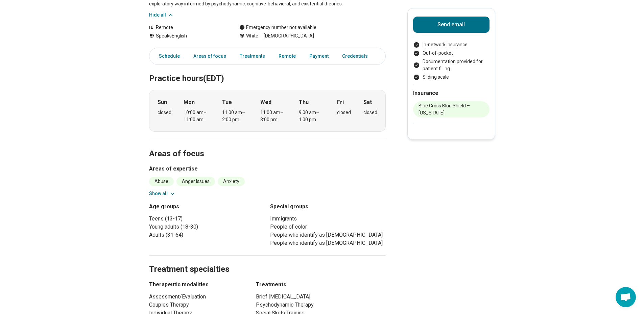 This screenshot has width=644, height=314. I want to click on a: Treatments, so click(252, 56).